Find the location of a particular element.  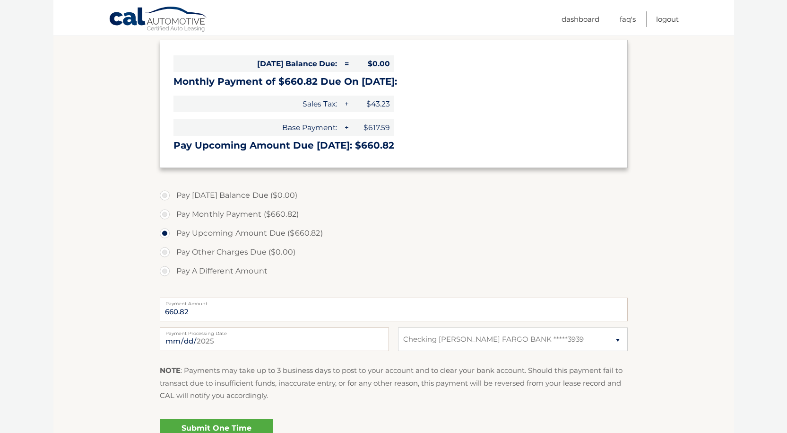

label: Pay Upcoming Amount Due ($660.82) is located at coordinates (394, 233).